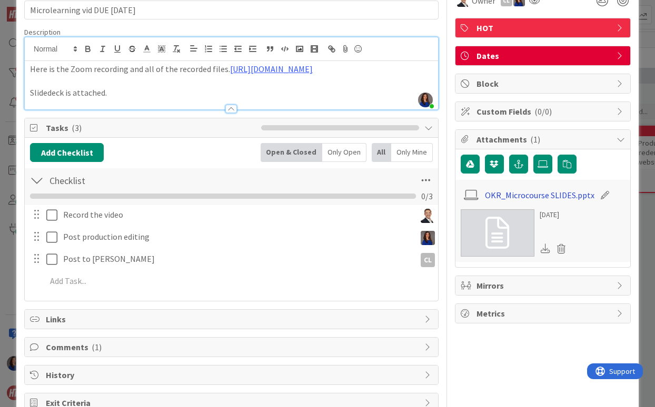 This screenshot has width=655, height=407. What do you see at coordinates (544, 286) in the screenshot?
I see `span: Mirrors` at bounding box center [544, 286].